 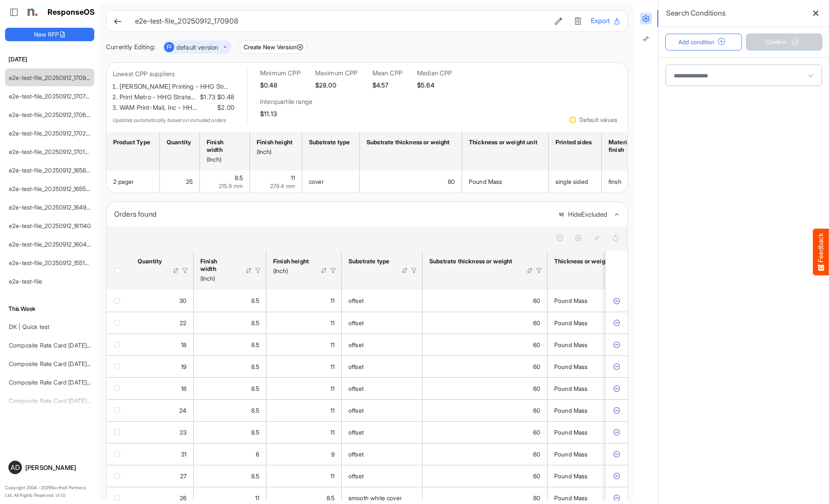 What do you see at coordinates (336, 85) in the screenshot?
I see `h5: $28.00` at bounding box center [336, 85].